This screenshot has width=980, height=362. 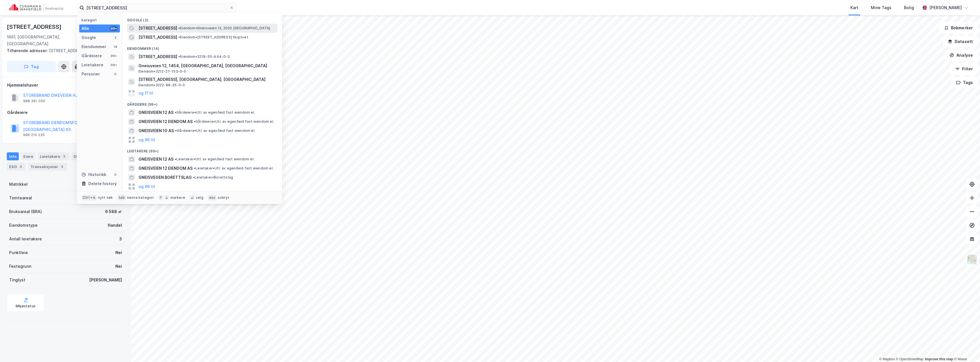 I want to click on span: Leietaker • Borettslag, so click(x=213, y=177).